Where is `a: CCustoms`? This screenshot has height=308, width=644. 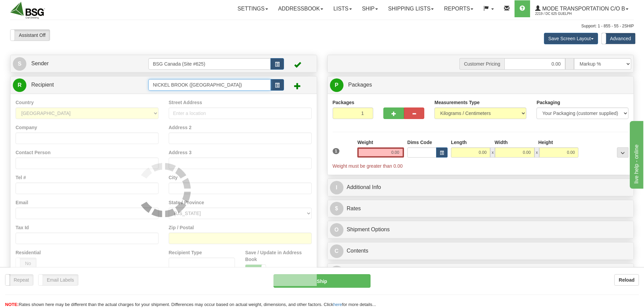
a: CCustoms is located at coordinates (481, 272).